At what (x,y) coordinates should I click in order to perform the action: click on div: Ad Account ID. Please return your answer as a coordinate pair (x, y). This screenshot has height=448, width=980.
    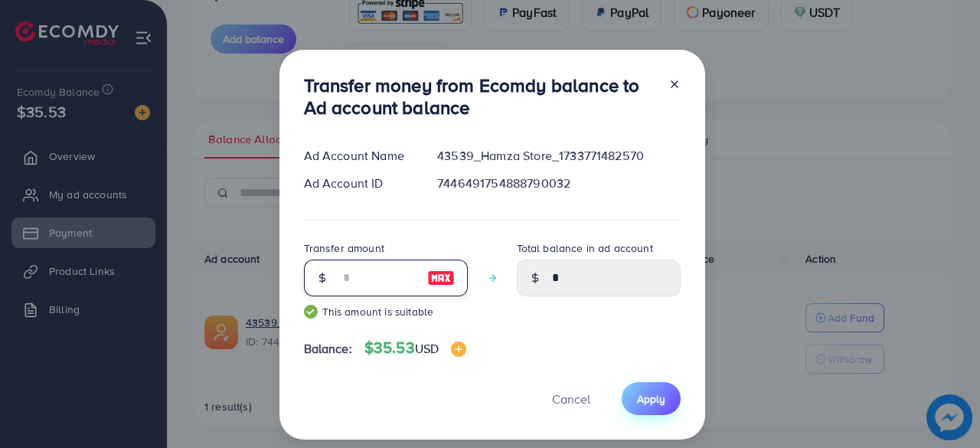
    Looking at the image, I should click on (358, 183).